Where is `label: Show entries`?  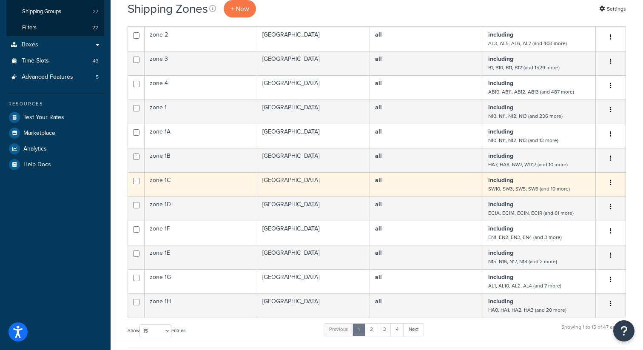
label: Show entries is located at coordinates (156, 331).